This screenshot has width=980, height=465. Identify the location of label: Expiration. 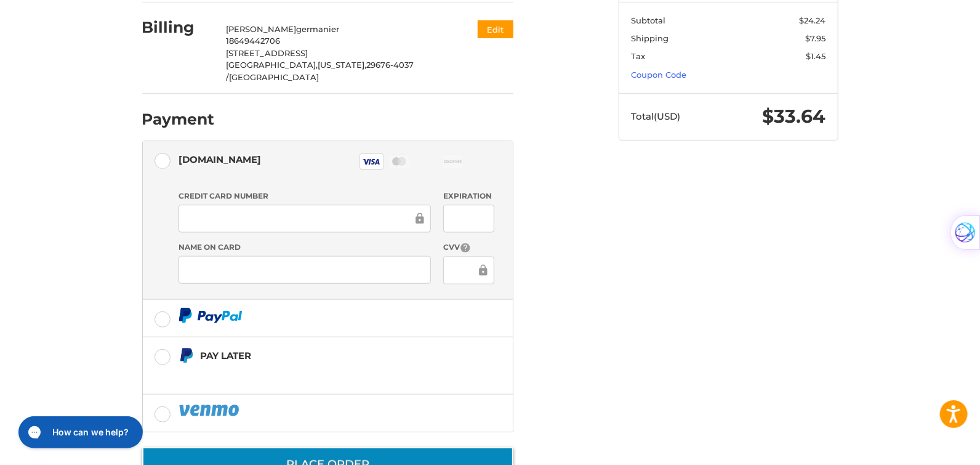
(468, 196).